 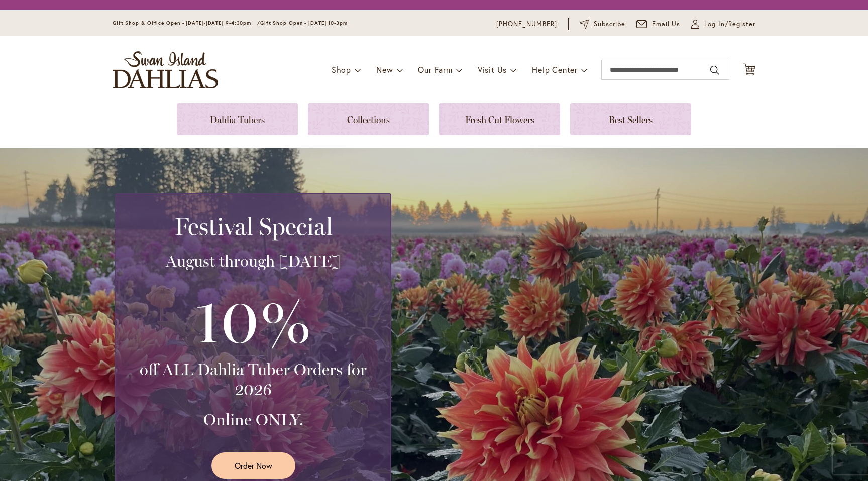 What do you see at coordinates (666, 24) in the screenshot?
I see `span: Email Us` at bounding box center [666, 24].